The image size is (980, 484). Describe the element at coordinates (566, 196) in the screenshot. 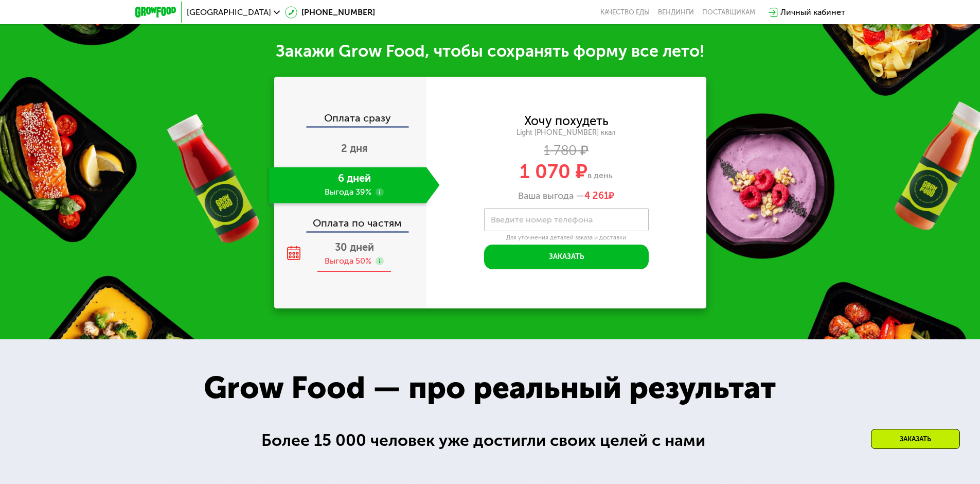

I see `div: Ваша выгода —` at that location.